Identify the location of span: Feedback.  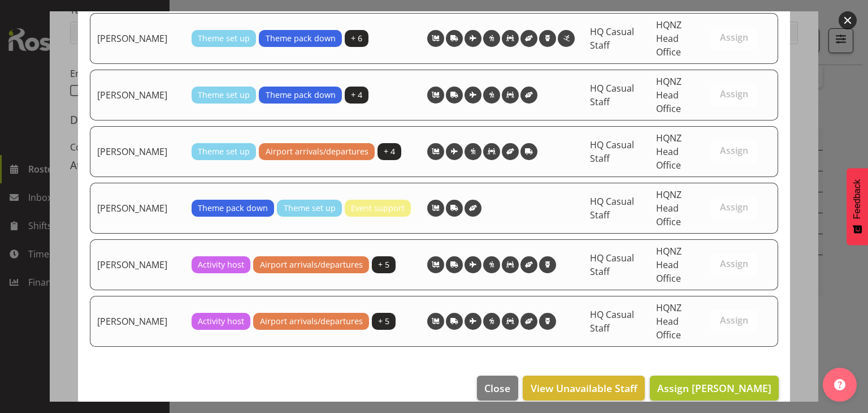
(858, 199).